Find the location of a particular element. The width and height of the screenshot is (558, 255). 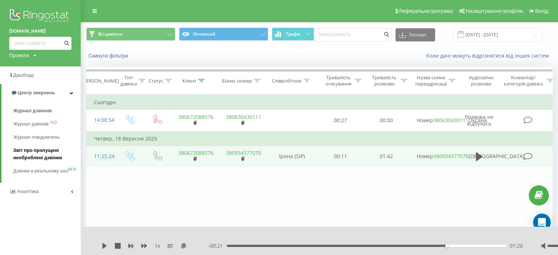

a: Журнал повідомлень is located at coordinates (47, 137).